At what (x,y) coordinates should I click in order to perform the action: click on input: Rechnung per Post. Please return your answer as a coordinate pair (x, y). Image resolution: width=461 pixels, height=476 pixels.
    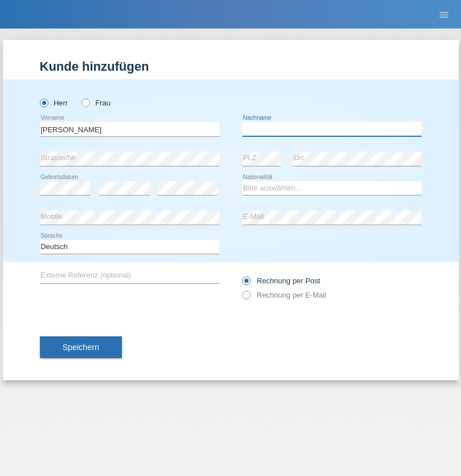
    Looking at the image, I should click on (245, 283).